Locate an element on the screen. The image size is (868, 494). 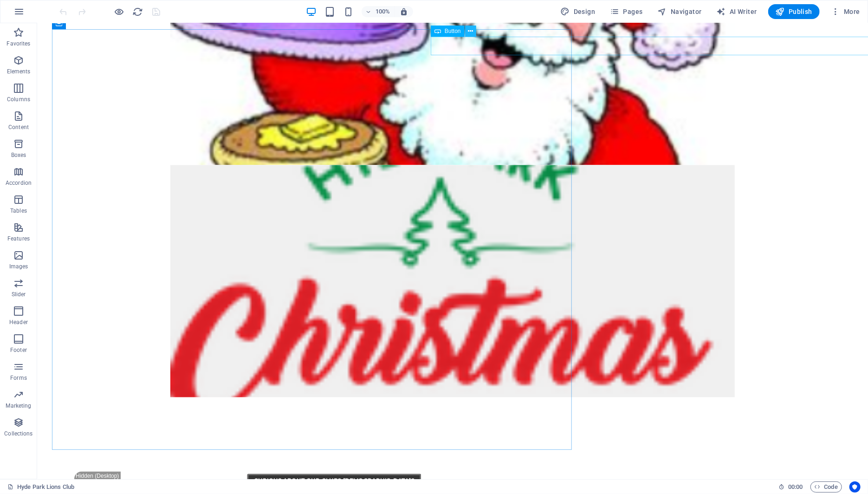
button: Navigator is located at coordinates (680, 12).